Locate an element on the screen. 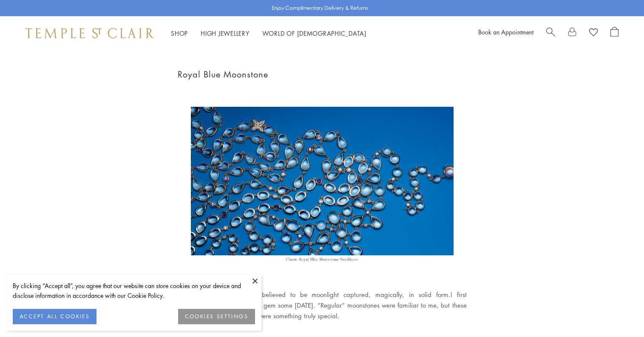 Image resolution: width=644 pixels, height=337 pixels. a: ShopShop is located at coordinates (180, 33).